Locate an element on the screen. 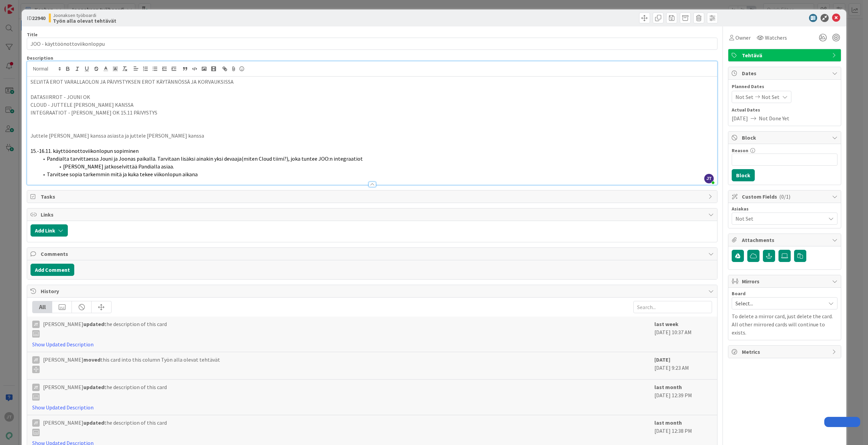 The image size is (868, 445). span: Block is located at coordinates (785, 138).